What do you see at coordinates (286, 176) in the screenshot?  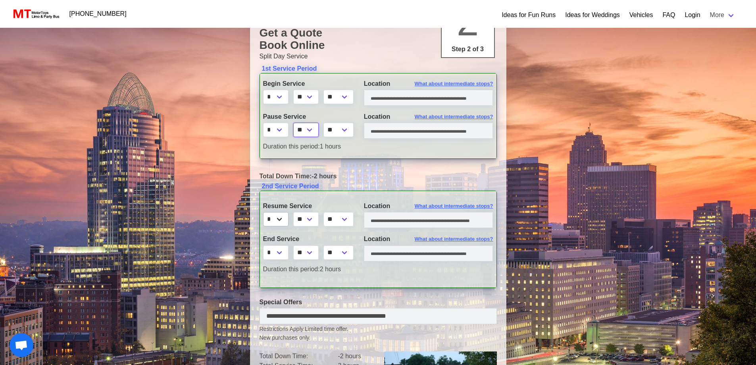 I see `span: Total Down Time:` at bounding box center [286, 176].